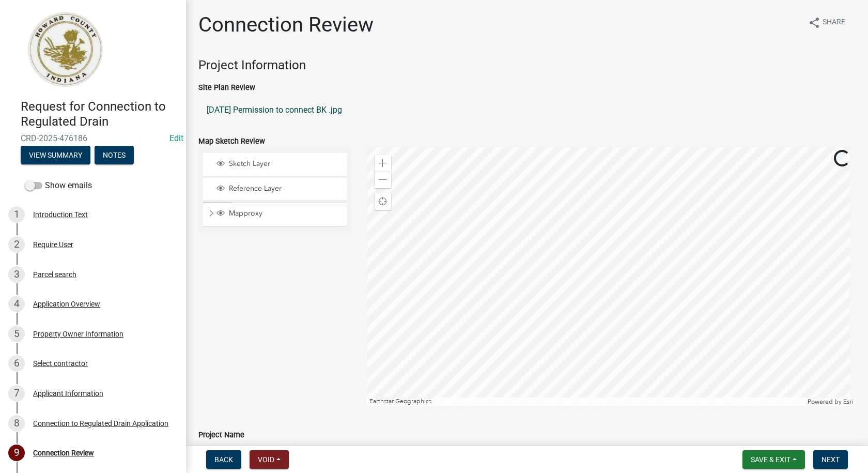 The width and height of the screenshot is (868, 473). Describe the element at coordinates (58, 185) in the screenshot. I see `label: Show emails` at that location.